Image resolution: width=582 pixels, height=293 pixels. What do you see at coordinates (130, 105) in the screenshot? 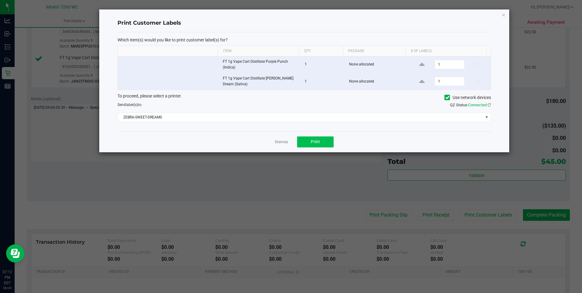
I see `span: Send to:` at bounding box center [130, 105].